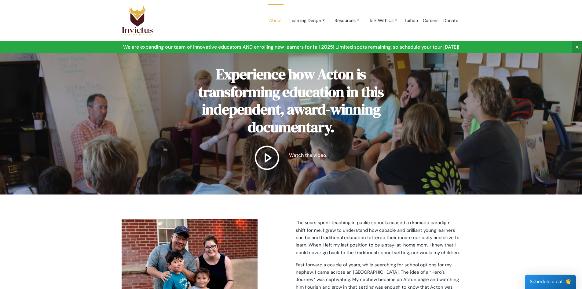 This screenshot has height=289, width=582. What do you see at coordinates (308, 155) in the screenshot?
I see `p: Watch the video.` at bounding box center [308, 155].